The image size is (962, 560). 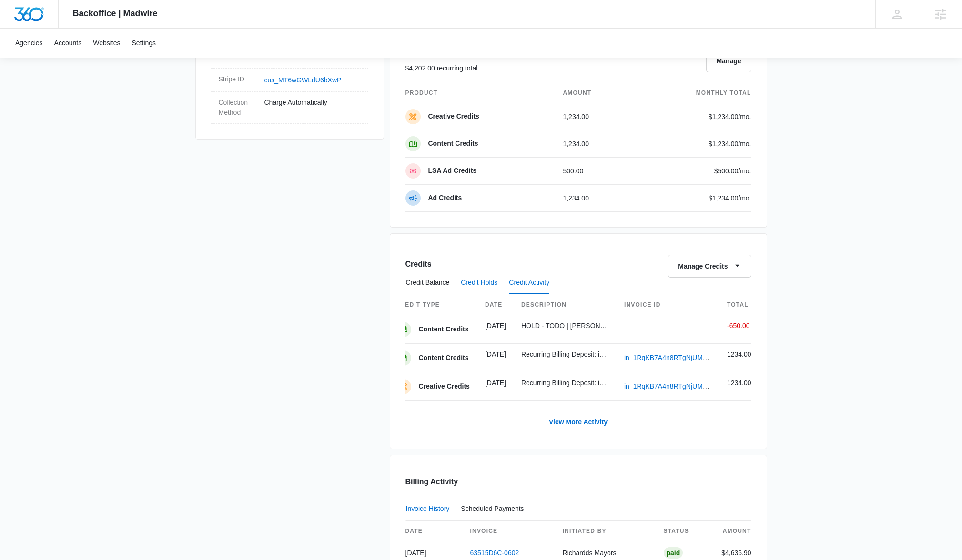 I want to click on p: $4,202.00 recurring total, so click(x=442, y=68).